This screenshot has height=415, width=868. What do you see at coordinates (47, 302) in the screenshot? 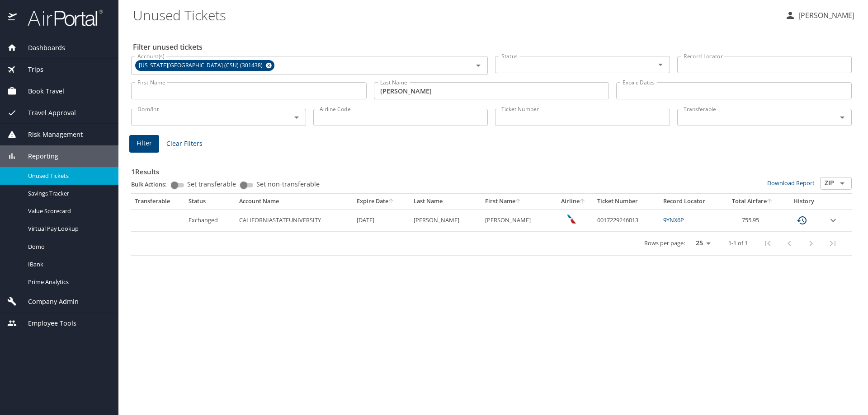
I see `span: Company Admin` at bounding box center [47, 302].